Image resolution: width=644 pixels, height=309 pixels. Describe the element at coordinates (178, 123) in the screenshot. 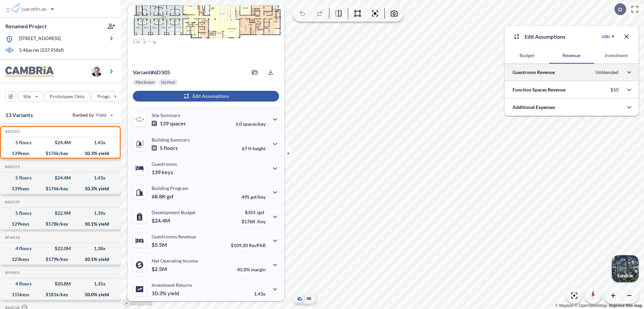

I see `span: spaces` at that location.